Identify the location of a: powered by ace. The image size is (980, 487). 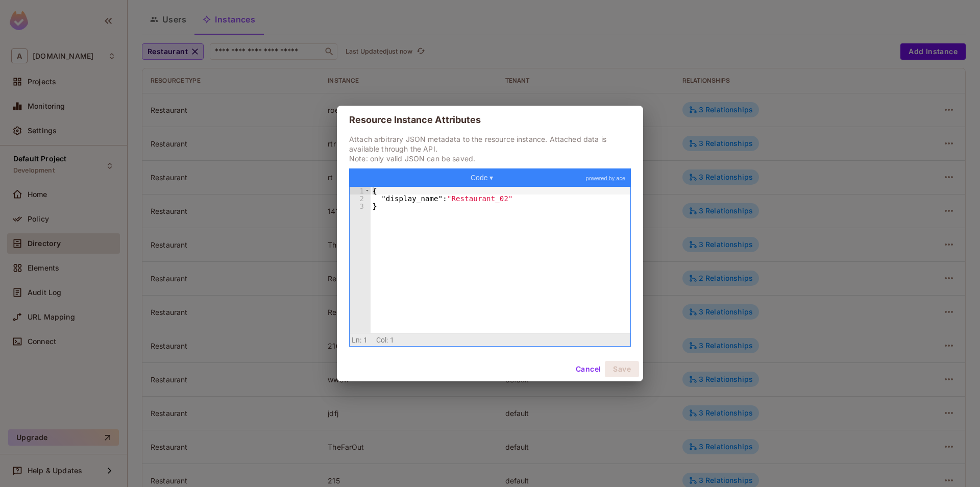
(605, 179).